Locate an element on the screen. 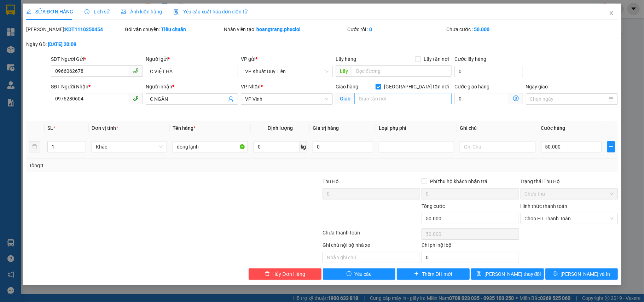 Image resolution: width=644 pixels, height=302 pixels. div: Người nhận is located at coordinates (192, 87).